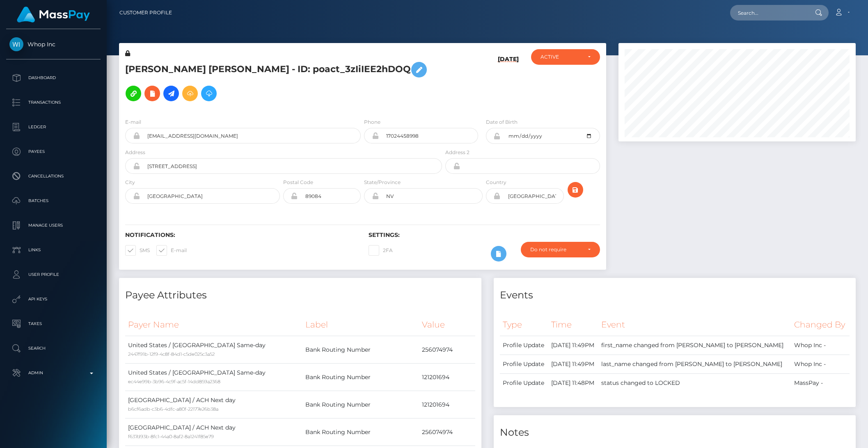 Image resolution: width=868 pixels, height=448 pixels. I want to click on p: Cancellations, so click(53, 176).